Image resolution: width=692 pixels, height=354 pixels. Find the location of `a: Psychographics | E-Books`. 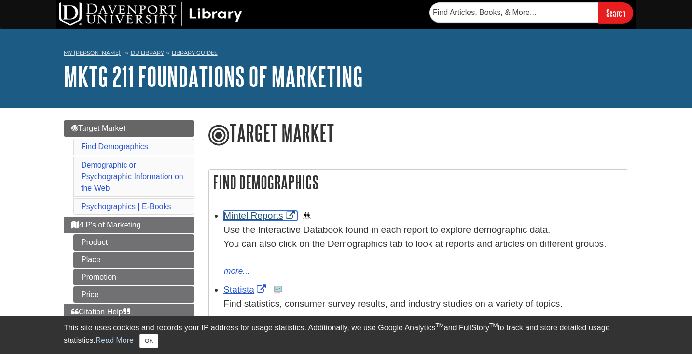

a: Psychographics | E-Books is located at coordinates (126, 206).